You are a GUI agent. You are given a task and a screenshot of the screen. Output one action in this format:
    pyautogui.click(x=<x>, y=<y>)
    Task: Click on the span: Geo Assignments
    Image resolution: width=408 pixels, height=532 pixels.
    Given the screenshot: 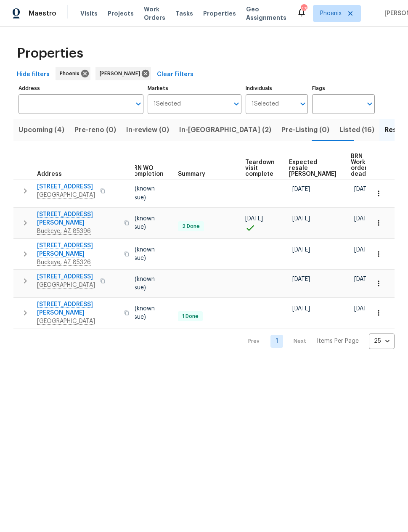 What is the action you would take?
    pyautogui.click(x=266, y=13)
    